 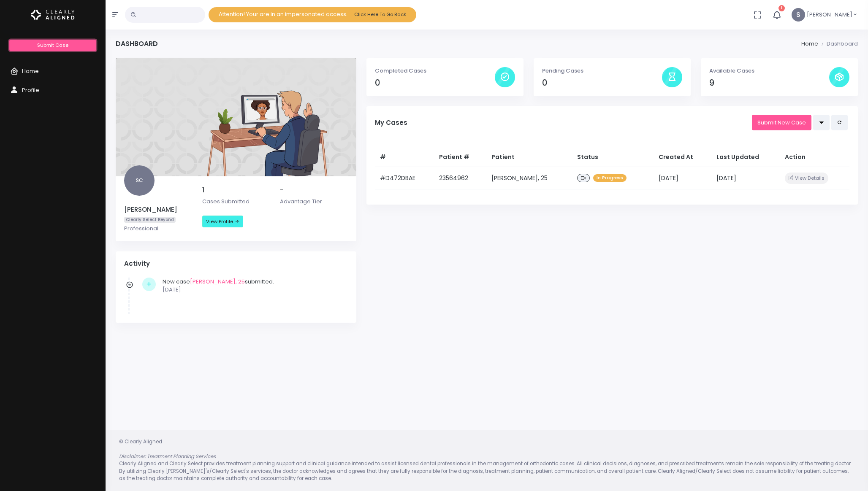 I want to click on p: Available Cases, so click(x=769, y=71).